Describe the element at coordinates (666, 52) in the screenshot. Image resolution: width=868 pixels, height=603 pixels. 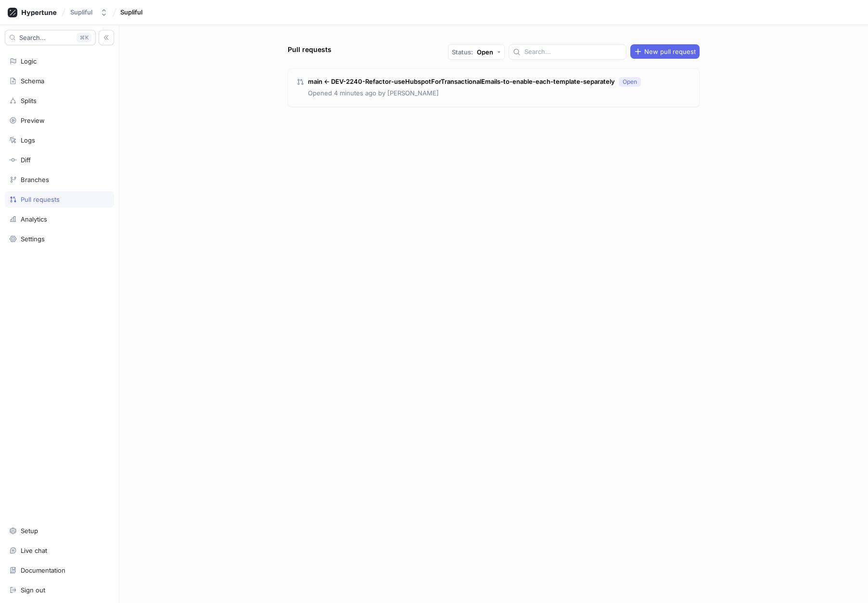
I see `button: New pull request` at that location.